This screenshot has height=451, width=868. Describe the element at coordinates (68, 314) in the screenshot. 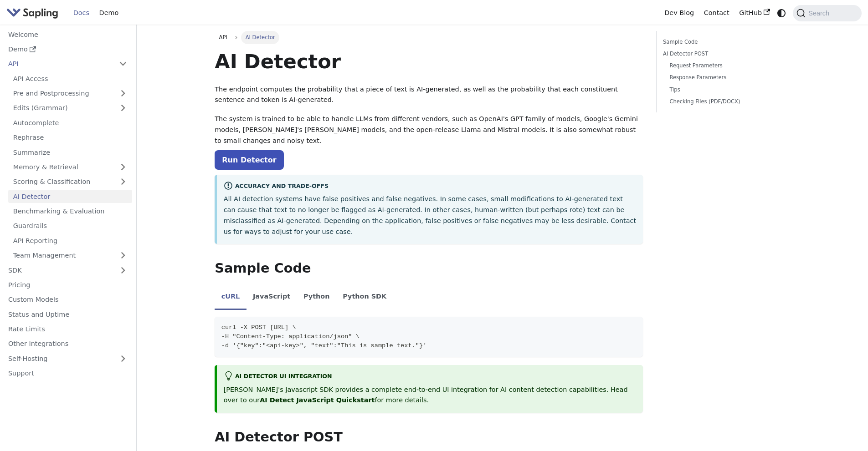

I see `a: Status and Uptime` at that location.